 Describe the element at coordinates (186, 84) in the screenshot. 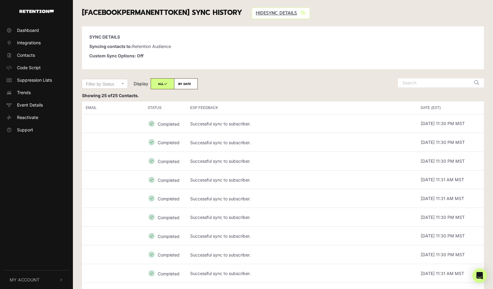

I see `label: BY DATE` at that location.